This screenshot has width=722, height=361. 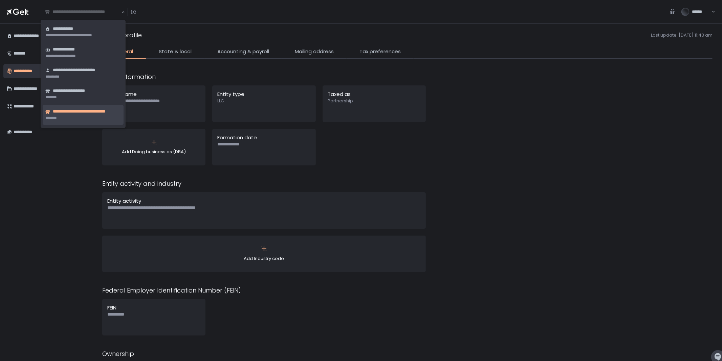 I want to click on span: Legal name, so click(x=122, y=94).